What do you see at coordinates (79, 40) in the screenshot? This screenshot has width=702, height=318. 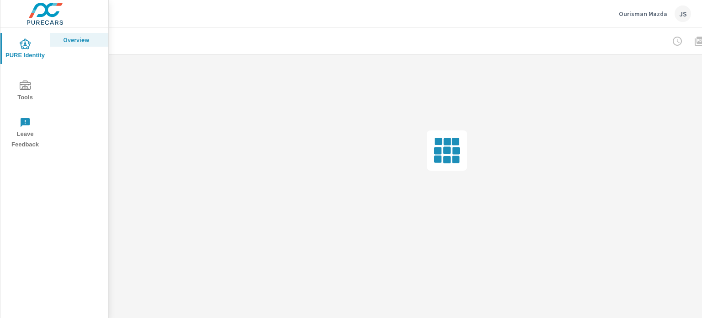 I see `div: Overview` at bounding box center [79, 40].